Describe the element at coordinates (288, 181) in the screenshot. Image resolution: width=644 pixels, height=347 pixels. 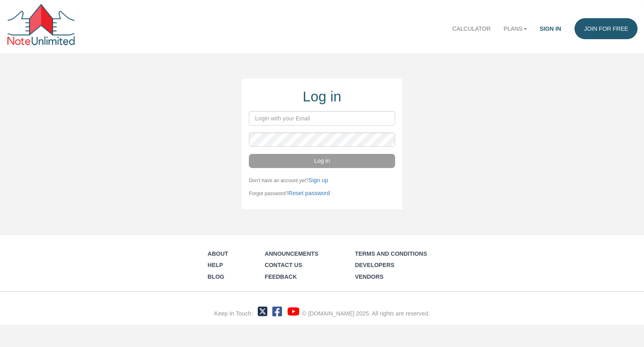
I see `small: Don't have an account yet?` at that location.